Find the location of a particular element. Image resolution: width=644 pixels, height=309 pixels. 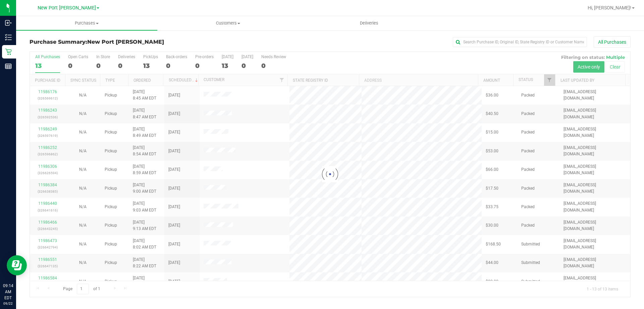

inline-svg: Inventory is located at coordinates (9, 38).